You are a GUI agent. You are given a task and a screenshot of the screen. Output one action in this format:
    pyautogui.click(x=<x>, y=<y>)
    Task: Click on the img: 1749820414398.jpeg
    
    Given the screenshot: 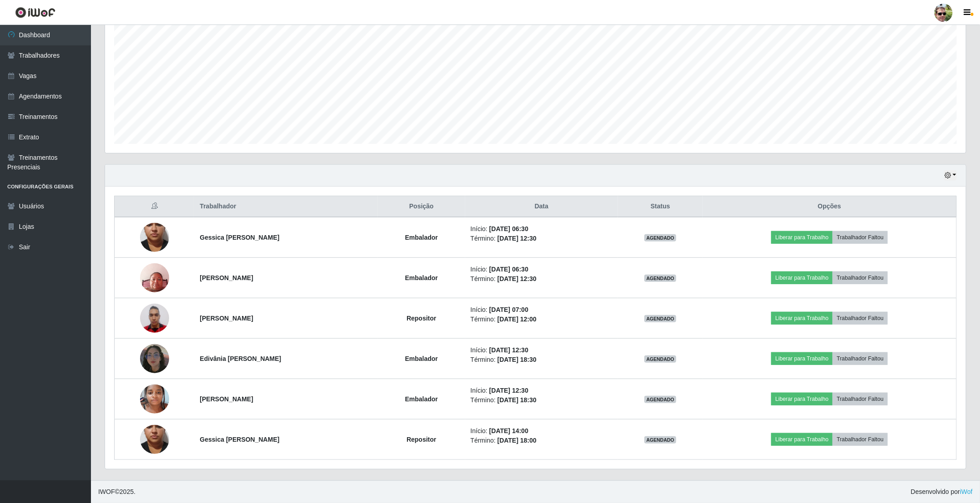 What is the action you would take?
    pyautogui.click(x=155, y=278)
    